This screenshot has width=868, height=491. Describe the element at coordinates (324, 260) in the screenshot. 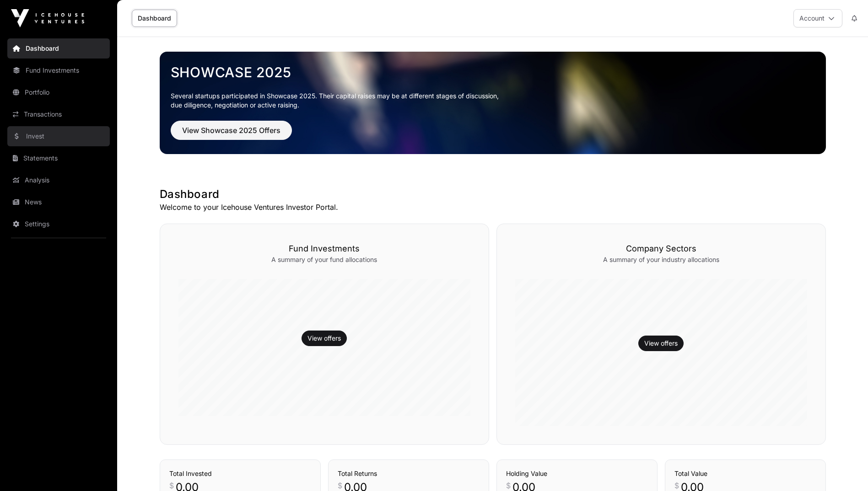

I see `p: A summary of your fund allocations` at that location.